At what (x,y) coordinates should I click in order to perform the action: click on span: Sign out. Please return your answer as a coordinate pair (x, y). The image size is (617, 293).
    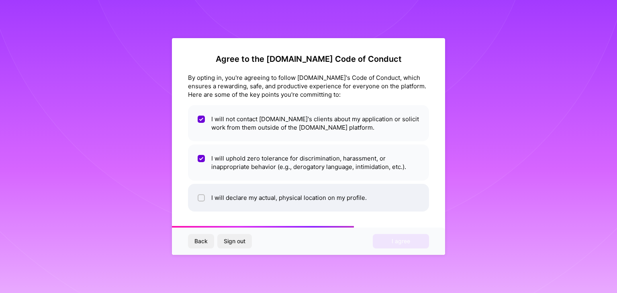
    Looking at the image, I should click on (235, 242).